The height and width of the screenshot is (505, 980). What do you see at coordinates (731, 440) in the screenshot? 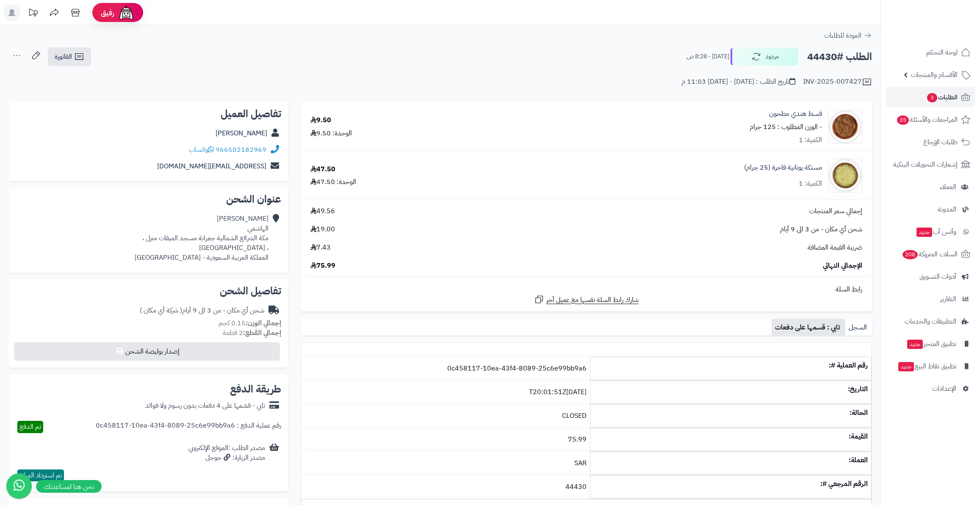
I see `th: القيمة:` at bounding box center [731, 440].